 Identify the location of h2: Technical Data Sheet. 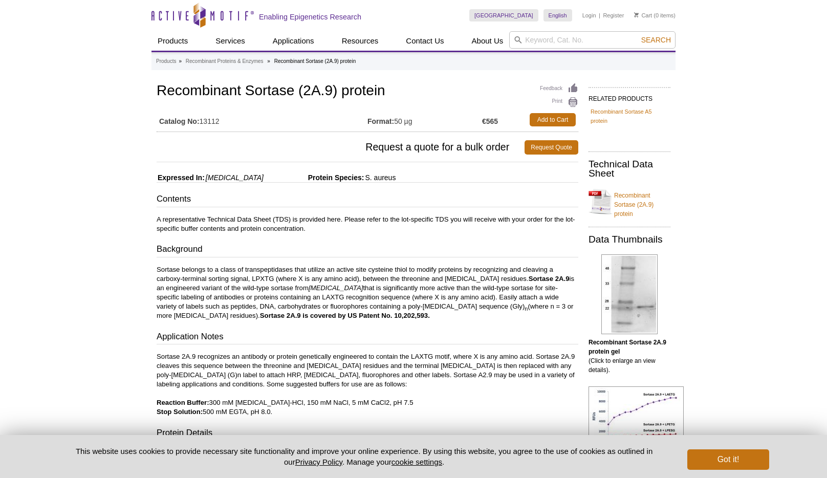
(629, 169).